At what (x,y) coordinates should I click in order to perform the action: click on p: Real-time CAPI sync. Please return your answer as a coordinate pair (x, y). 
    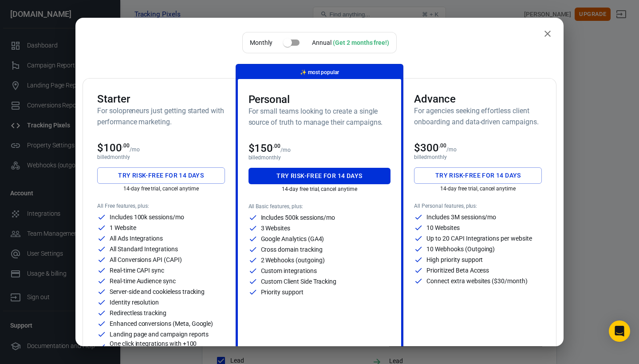
    Looking at the image, I should click on (137, 270).